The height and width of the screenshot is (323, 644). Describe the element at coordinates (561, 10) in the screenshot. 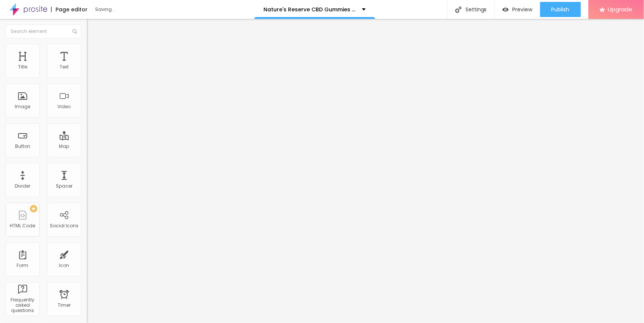

I see `button: Publish` at that location.